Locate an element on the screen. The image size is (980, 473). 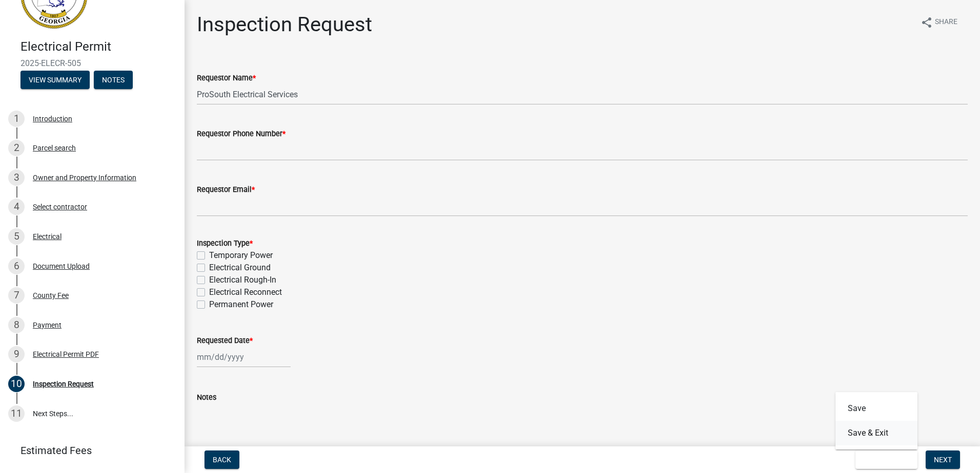
span: Next is located at coordinates (943, 460).